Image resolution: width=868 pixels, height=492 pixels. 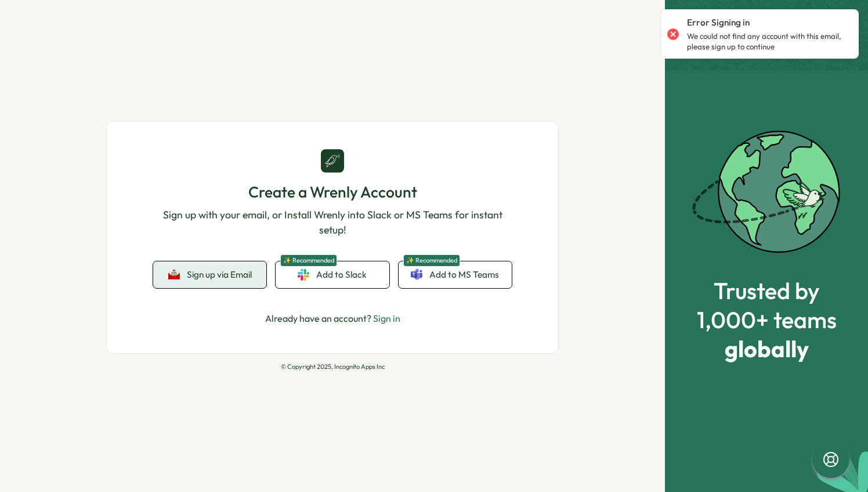 I want to click on span: Sign up via Email, so click(x=219, y=275).